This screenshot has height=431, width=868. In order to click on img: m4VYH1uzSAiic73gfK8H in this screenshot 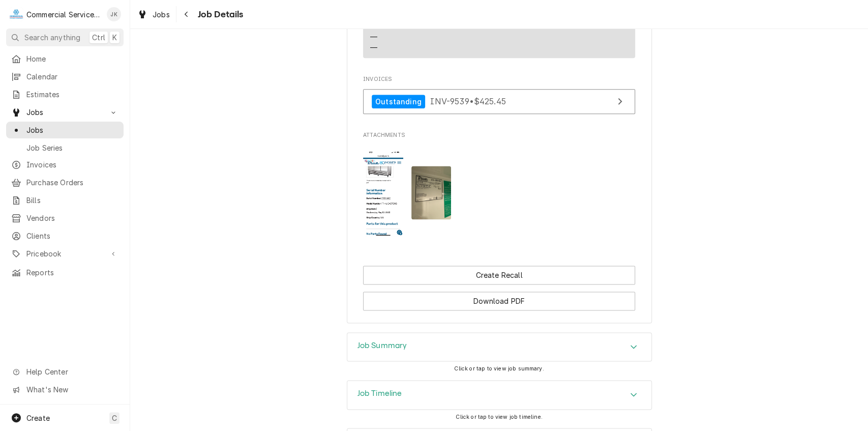, I will do `click(431, 192)`.